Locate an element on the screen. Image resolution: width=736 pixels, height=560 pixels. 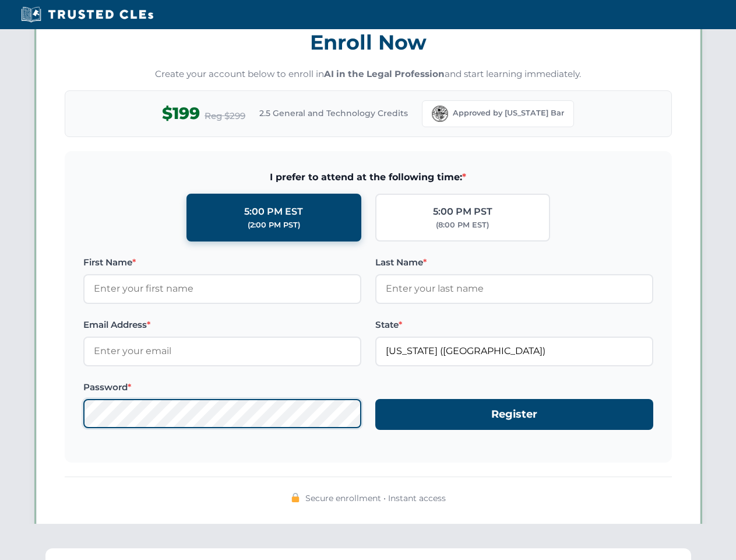
button: Register is located at coordinates (514, 414).